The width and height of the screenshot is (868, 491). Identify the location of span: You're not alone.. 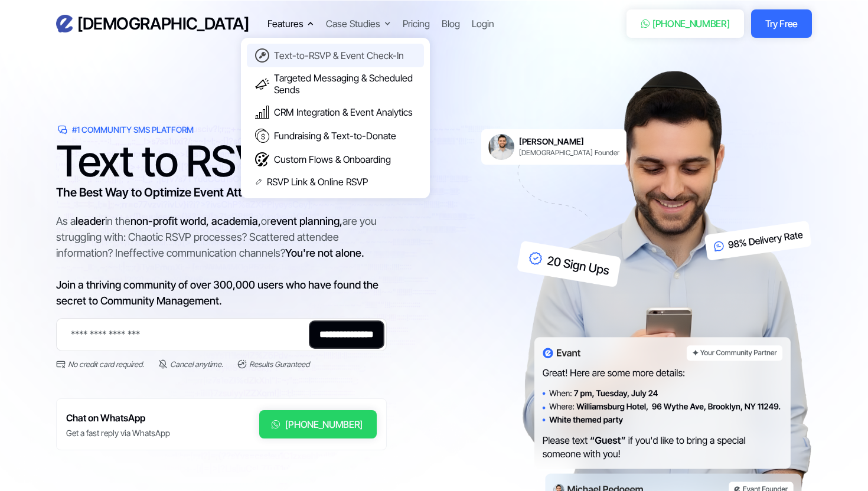
(325, 253).